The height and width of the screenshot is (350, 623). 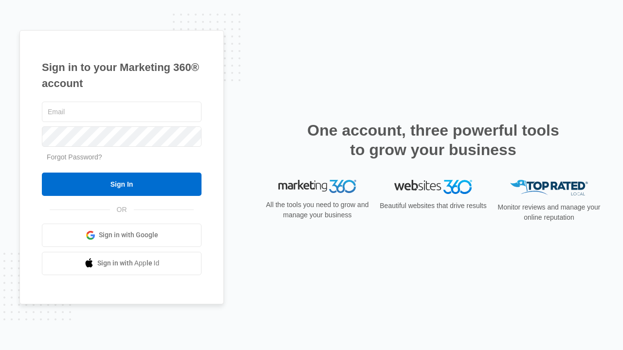 What do you see at coordinates (433, 140) in the screenshot?
I see `h2: One account, three powerful tools to grow your business` at bounding box center [433, 140].